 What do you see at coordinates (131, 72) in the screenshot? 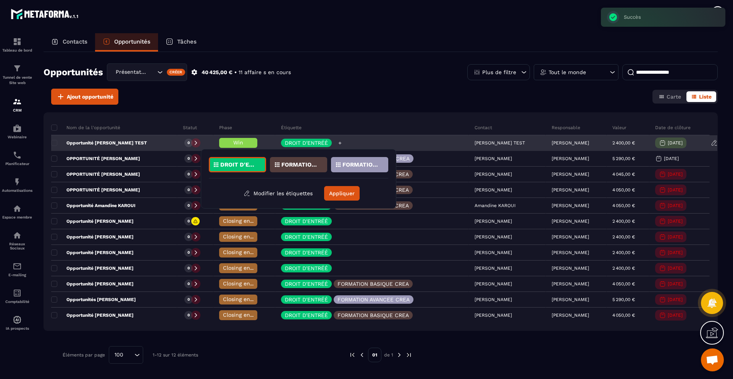
I see `span: Présentation Réseau` at bounding box center [131, 72].